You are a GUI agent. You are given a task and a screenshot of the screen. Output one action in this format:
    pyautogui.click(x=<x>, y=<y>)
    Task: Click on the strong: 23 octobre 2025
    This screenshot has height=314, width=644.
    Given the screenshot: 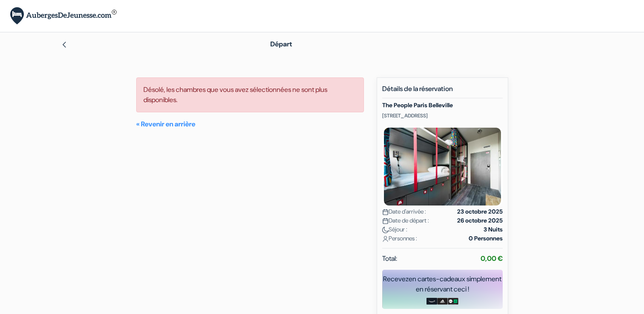 What is the action you would take?
    pyautogui.click(x=479, y=211)
    